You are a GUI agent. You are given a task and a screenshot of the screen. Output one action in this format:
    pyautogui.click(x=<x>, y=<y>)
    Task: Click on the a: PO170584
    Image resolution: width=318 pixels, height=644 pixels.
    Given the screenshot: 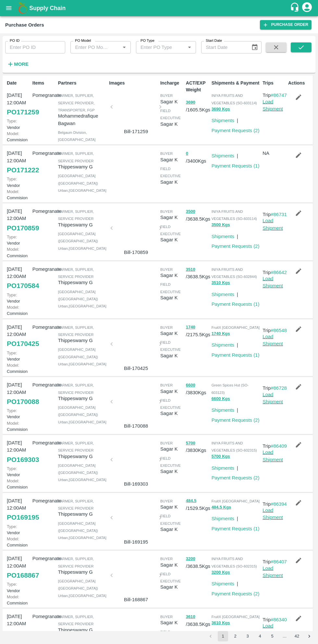 What is the action you would take?
    pyautogui.click(x=23, y=286)
    